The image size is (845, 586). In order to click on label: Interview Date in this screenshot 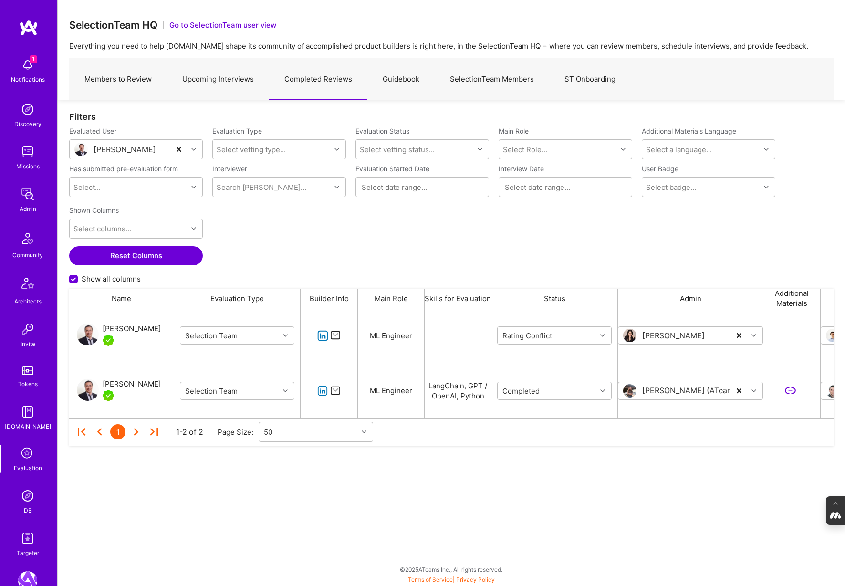, I will do `click(565, 168)`.